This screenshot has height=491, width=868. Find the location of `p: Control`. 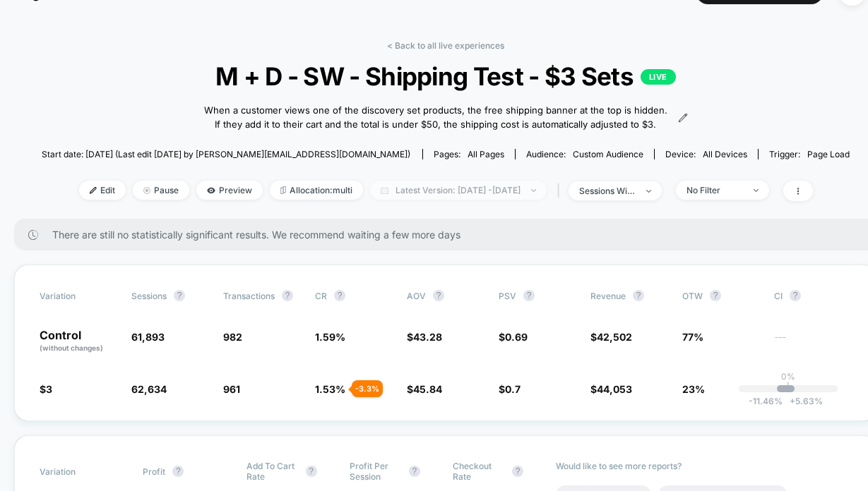

p: Control is located at coordinates (78, 342).